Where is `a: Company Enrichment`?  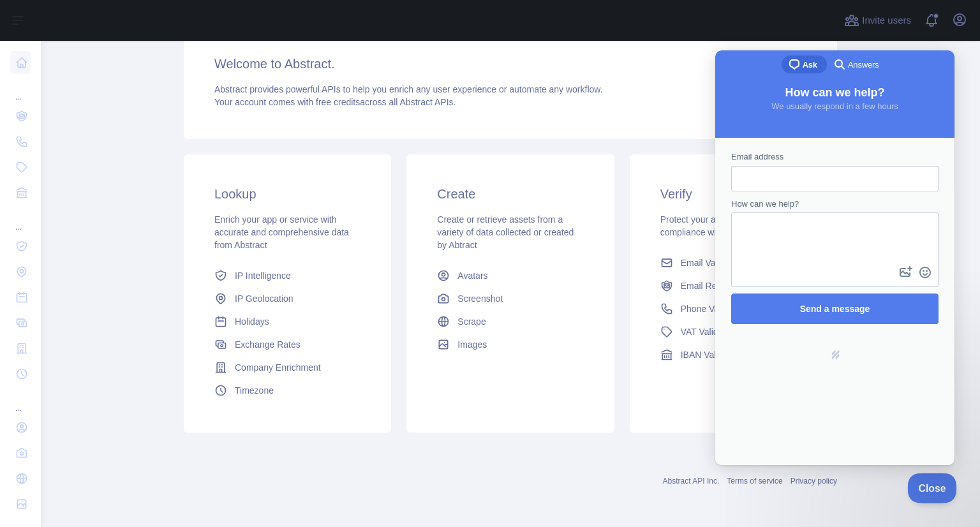 a: Company Enrichment is located at coordinates (287, 367).